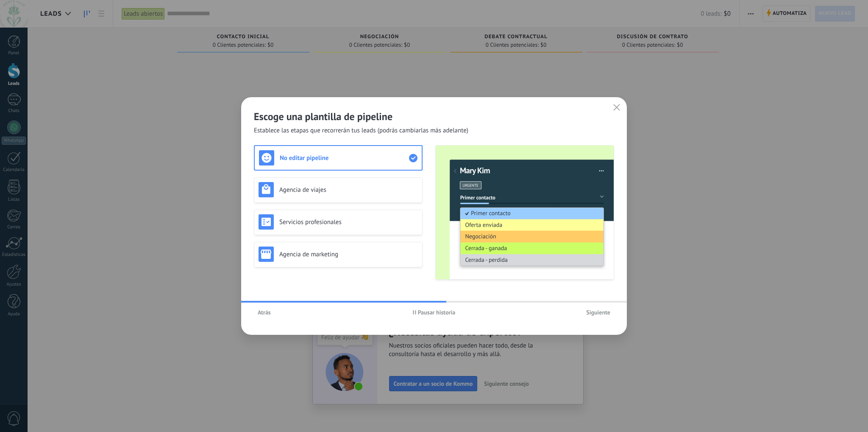 This screenshot has height=432, width=868. Describe the element at coordinates (344, 158) in the screenshot. I see `h3: No editar pipeline` at that location.